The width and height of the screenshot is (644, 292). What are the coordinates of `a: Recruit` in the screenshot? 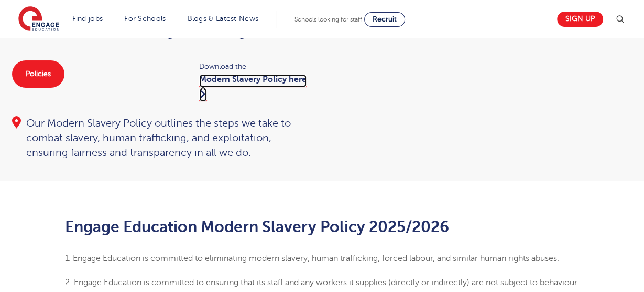 It's located at (384, 19).